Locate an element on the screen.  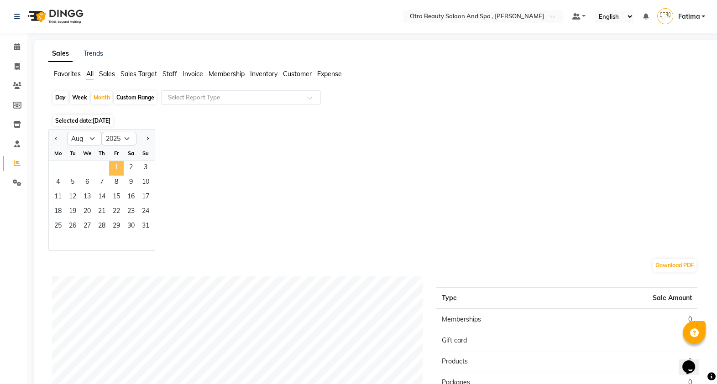
div: Sunday, August 3, 2025 is located at coordinates (145, 168).